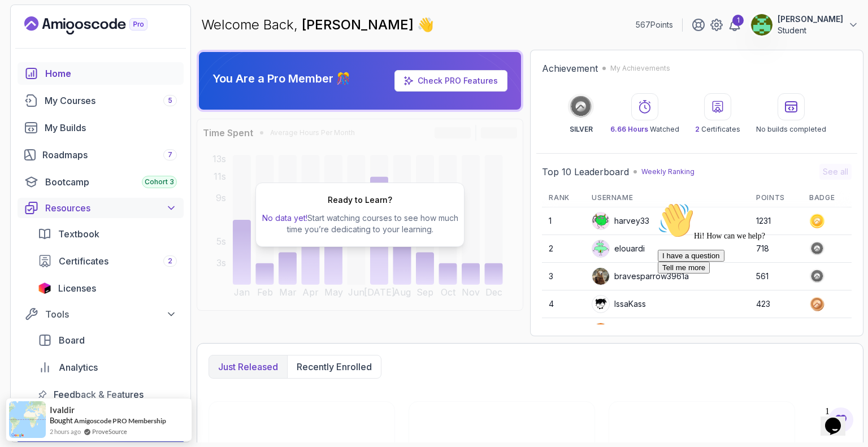 Image resolution: width=868 pixels, height=447 pixels. Describe the element at coordinates (585, 172) in the screenshot. I see `h2: Top 10 Leaderboard` at that location.